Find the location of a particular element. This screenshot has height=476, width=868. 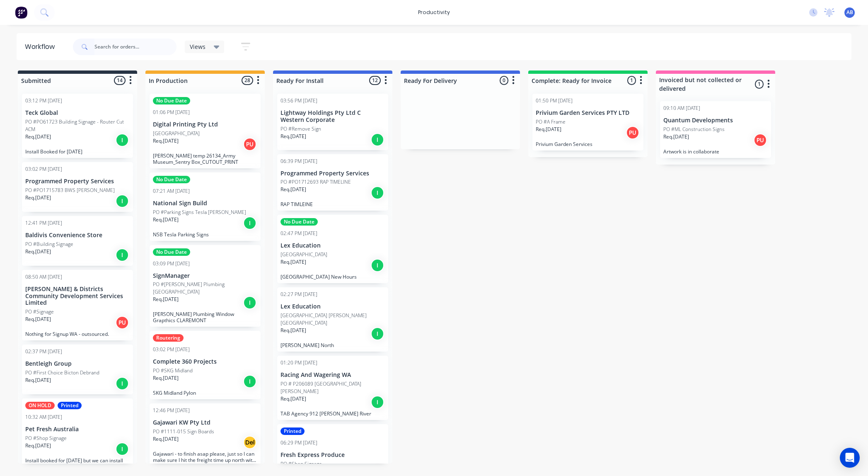

div: productivity is located at coordinates (434, 12).